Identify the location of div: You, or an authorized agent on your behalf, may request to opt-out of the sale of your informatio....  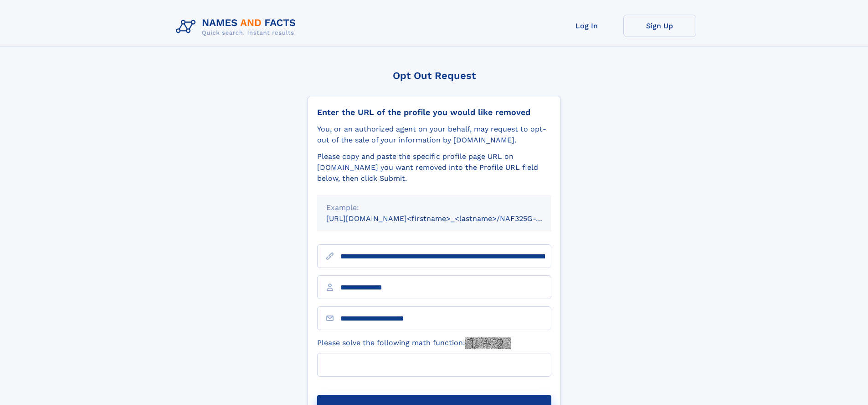
(434, 135).